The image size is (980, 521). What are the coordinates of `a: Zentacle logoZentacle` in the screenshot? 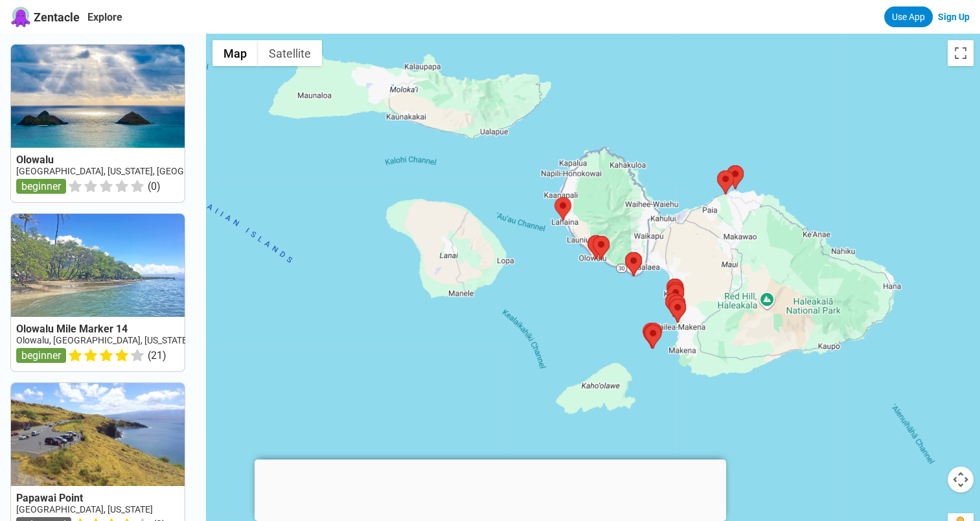 It's located at (45, 17).